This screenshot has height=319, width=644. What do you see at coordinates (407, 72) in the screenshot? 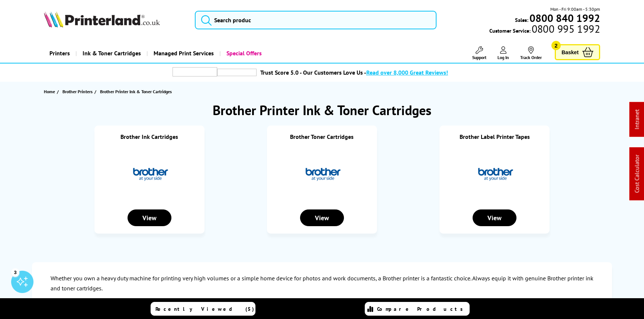
I see `span: Read over 8,000 Great Reviews!` at bounding box center [407, 72].